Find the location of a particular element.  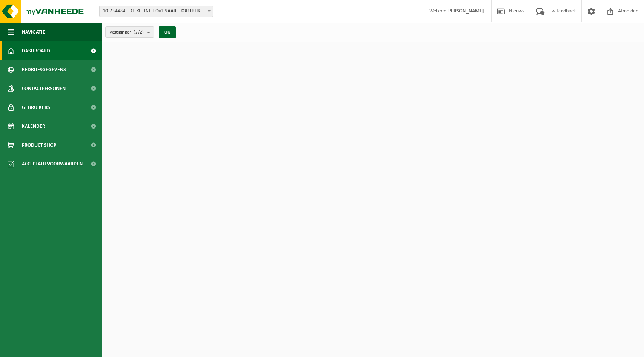

span: Contactpersonen is located at coordinates (44, 88).